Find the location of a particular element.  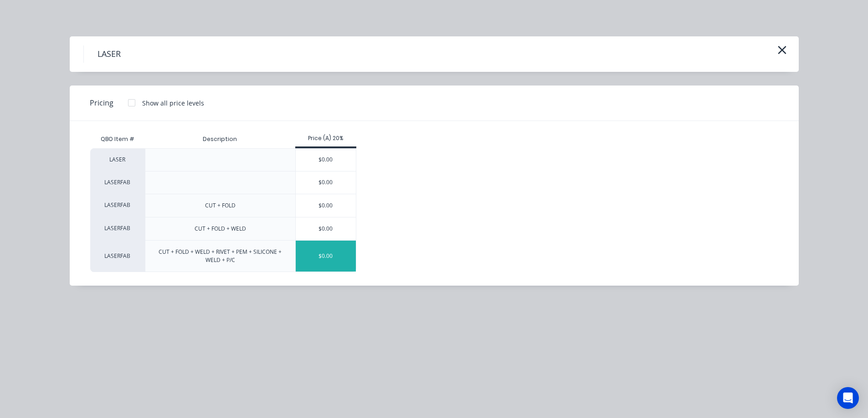

div: CUT + FOLD + WELD + RIVET + PEM + SILICONE + WELD + P/C is located at coordinates (220, 256).